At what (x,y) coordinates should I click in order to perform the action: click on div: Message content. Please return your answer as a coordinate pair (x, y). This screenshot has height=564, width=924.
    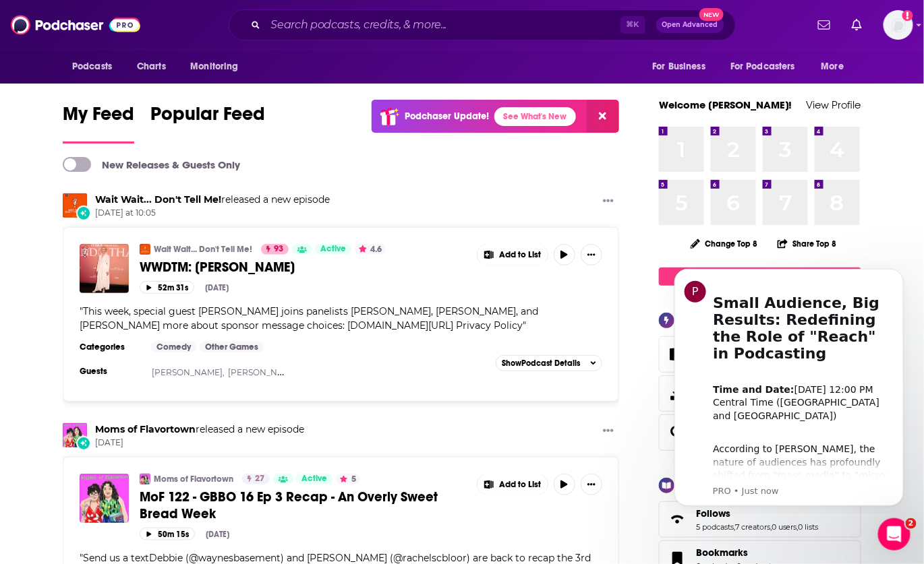
    Looking at the image, I should click on (149, 122).